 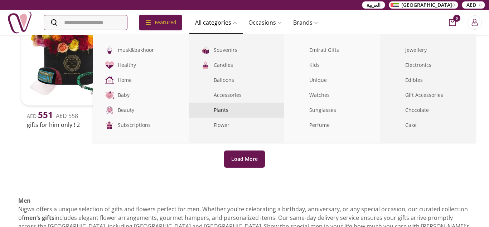 I want to click on span: 0, so click(x=457, y=18).